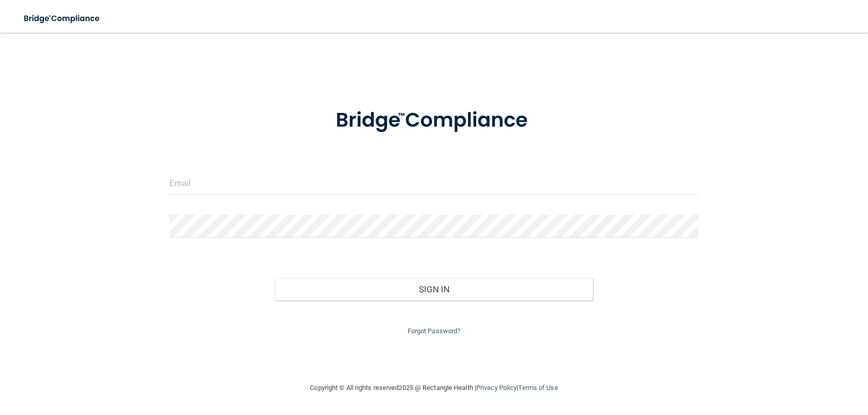  Describe the element at coordinates (434, 388) in the screenshot. I see `div: Copyright © All rights reserved 2025 @ Rectangle Health | |` at that location.